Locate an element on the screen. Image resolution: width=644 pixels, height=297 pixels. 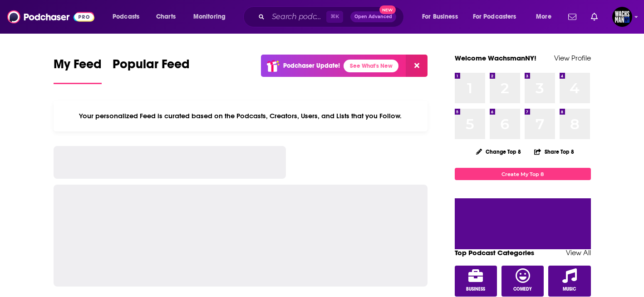
button: Open AdvancedNew is located at coordinates (373, 17).